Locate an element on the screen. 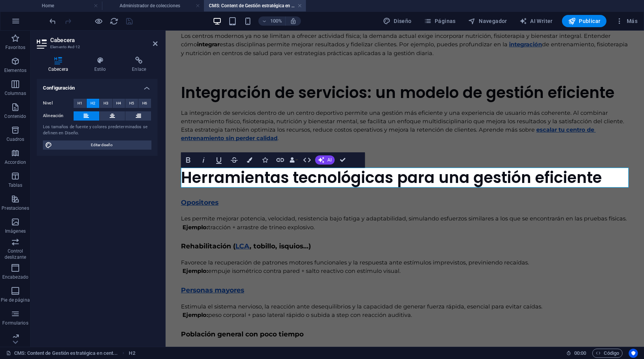 The image size is (644, 359). a: Haz clic para cancelar la selección y doble clic para abrir páginas is located at coordinates (62, 354).